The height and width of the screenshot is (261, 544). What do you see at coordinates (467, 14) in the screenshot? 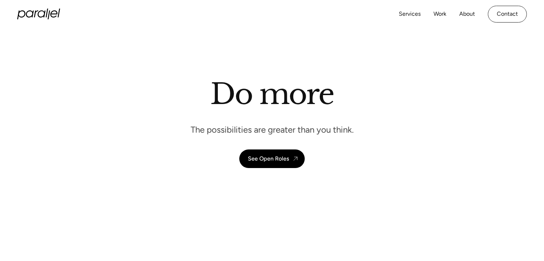
I see `a: About` at bounding box center [467, 14].